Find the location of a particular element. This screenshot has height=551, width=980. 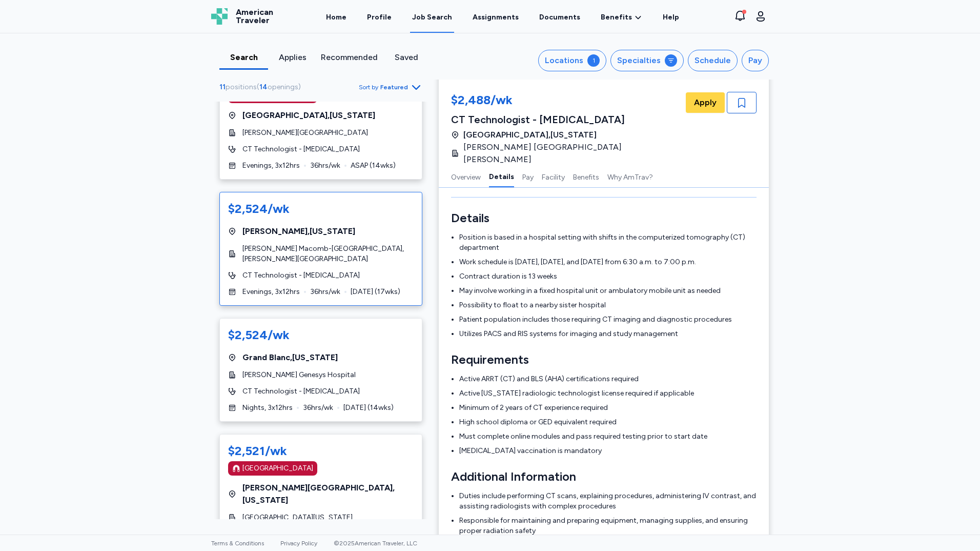

span: Apply is located at coordinates (705, 102).